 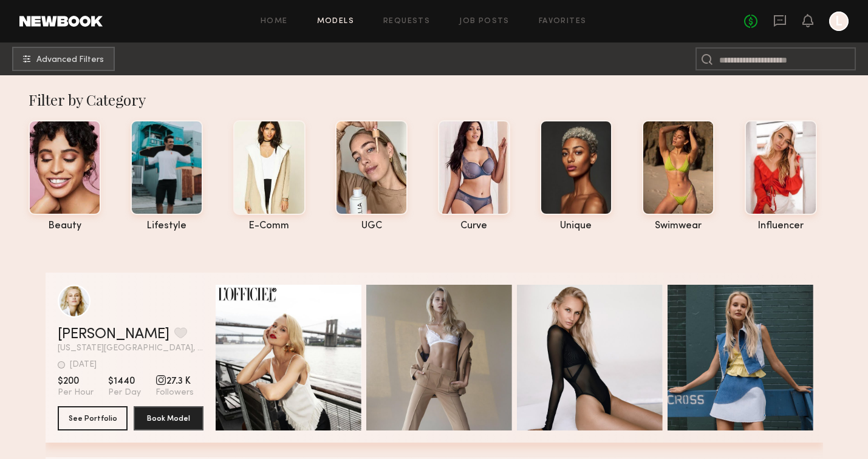 I want to click on div: lifestyle, so click(x=166, y=226).